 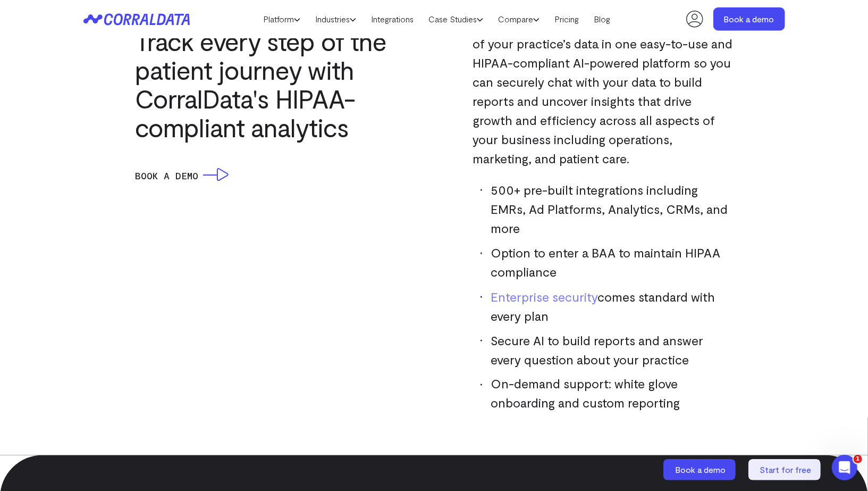 I want to click on span: 1, so click(x=858, y=459).